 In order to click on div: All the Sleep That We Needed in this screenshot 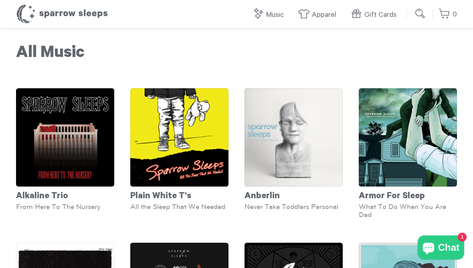, I will do `click(179, 206)`.